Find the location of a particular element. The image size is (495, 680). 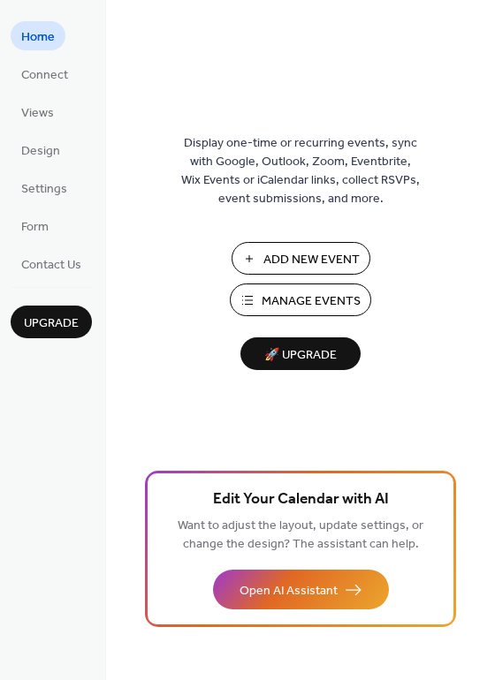

a: Connect is located at coordinates (44, 73).